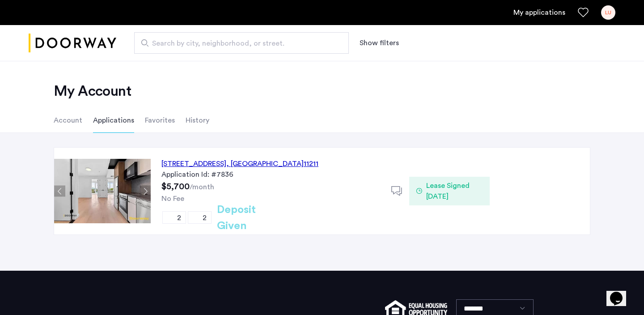  I want to click on button: Next apartment, so click(145, 191).